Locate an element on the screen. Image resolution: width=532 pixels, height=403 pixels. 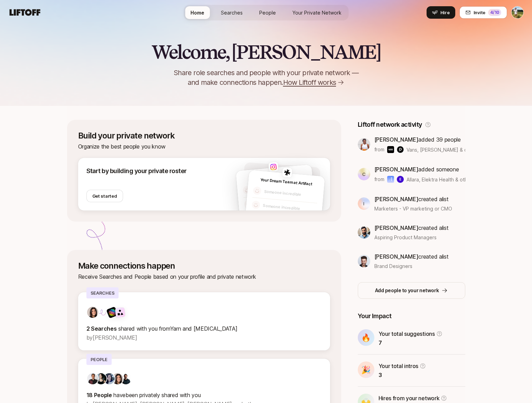
img: Vans is located at coordinates (391, 150).